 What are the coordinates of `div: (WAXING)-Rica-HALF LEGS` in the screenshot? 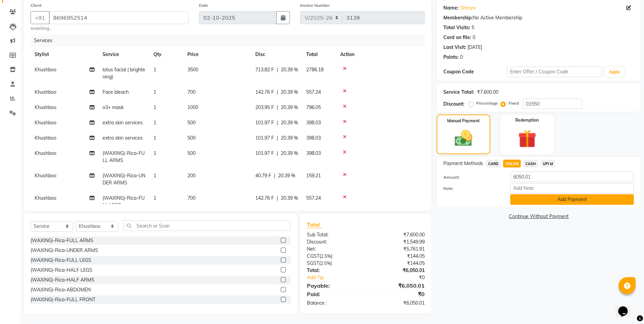 It's located at (62, 270).